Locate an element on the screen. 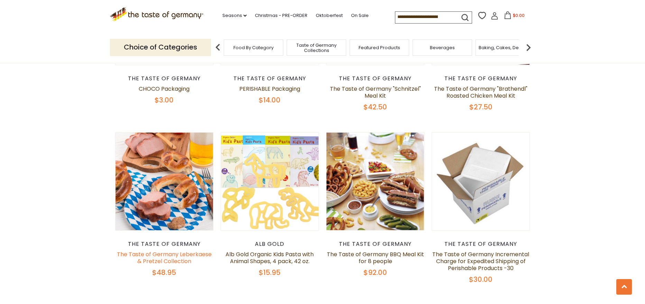  button: $0.00 is located at coordinates (514, 17).